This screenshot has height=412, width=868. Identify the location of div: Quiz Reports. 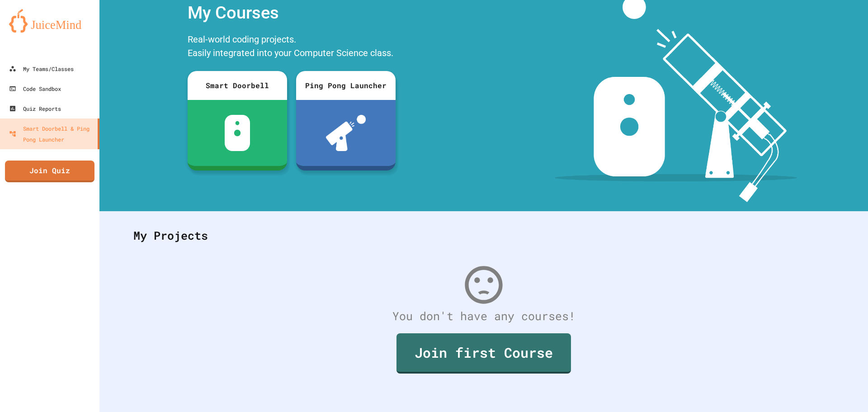
(35, 109).